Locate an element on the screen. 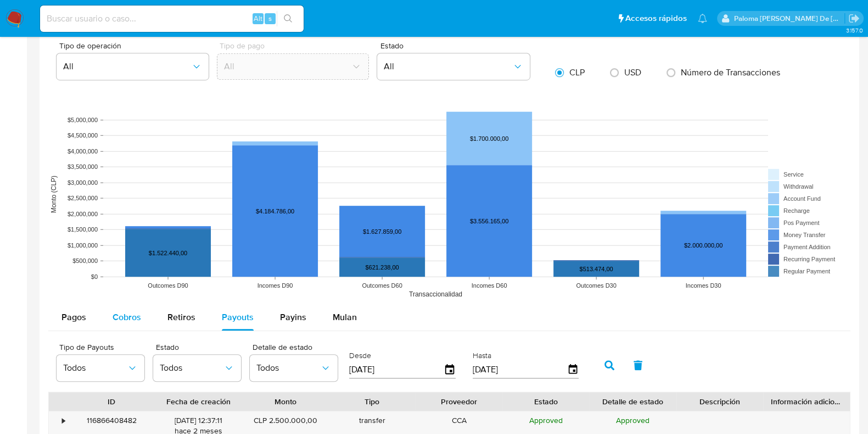 This screenshot has width=868, height=434. span: Accesos rápidos is located at coordinates (656, 18).